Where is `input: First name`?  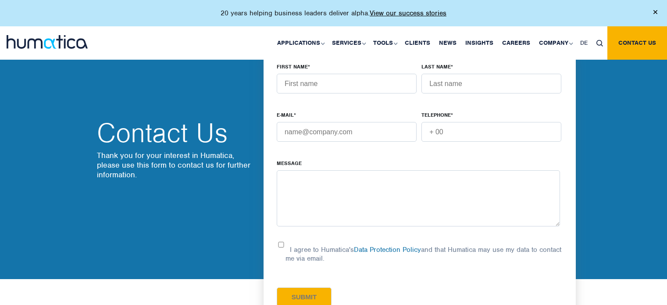
input: First name is located at coordinates (347, 83).